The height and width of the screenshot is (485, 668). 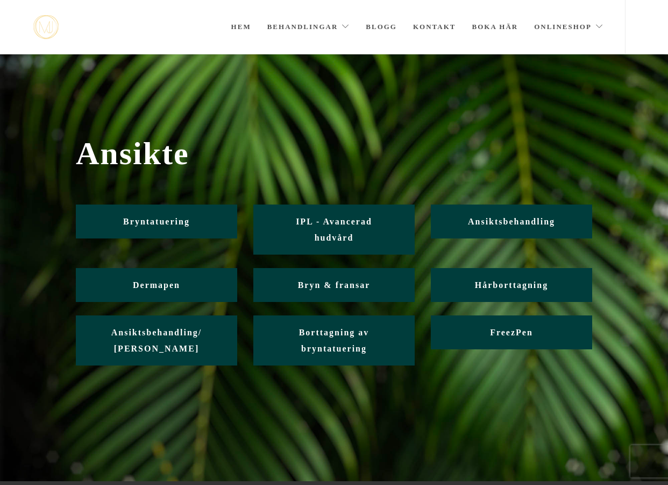 I want to click on span: Borttagning av bryntatuering, so click(x=334, y=340).